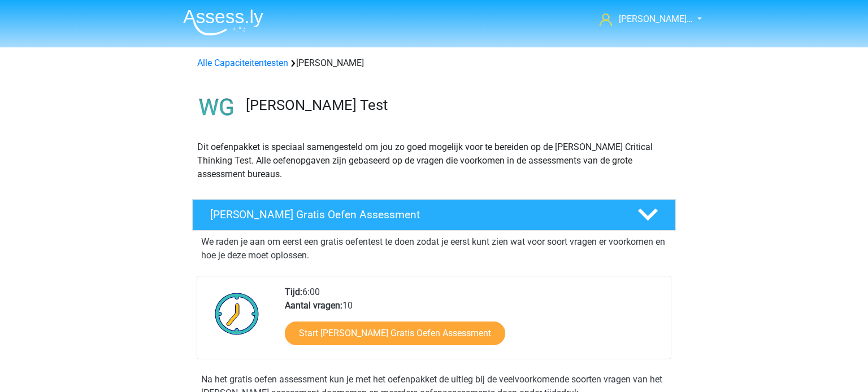 Image resolution: width=868 pixels, height=392 pixels. Describe the element at coordinates (293, 292) in the screenshot. I see `b: Tijd:` at that location.